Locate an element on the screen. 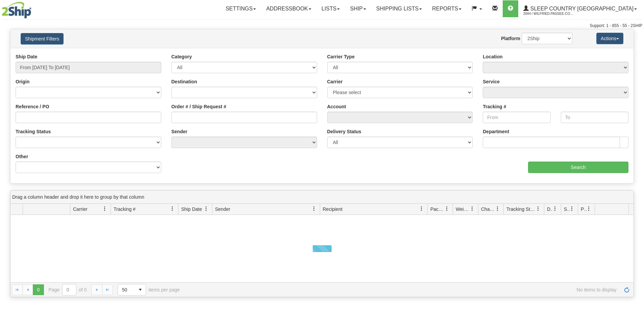  span: No items to display is located at coordinates (403, 290).